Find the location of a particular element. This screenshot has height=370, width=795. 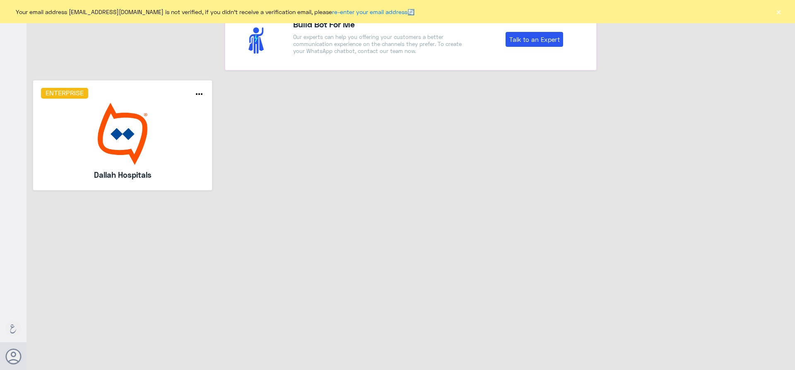

p: Our experts can help you offering your customers a better communication experience on the channel... is located at coordinates (380, 44).